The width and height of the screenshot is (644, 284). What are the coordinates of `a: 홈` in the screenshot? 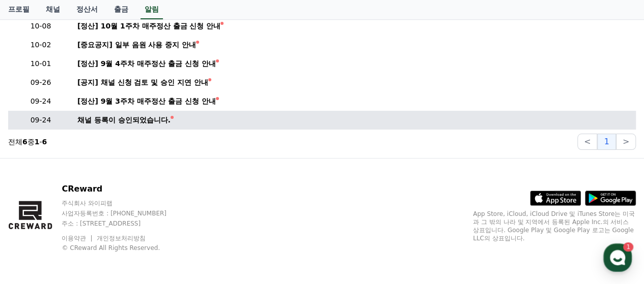 It's located at (35, 212).